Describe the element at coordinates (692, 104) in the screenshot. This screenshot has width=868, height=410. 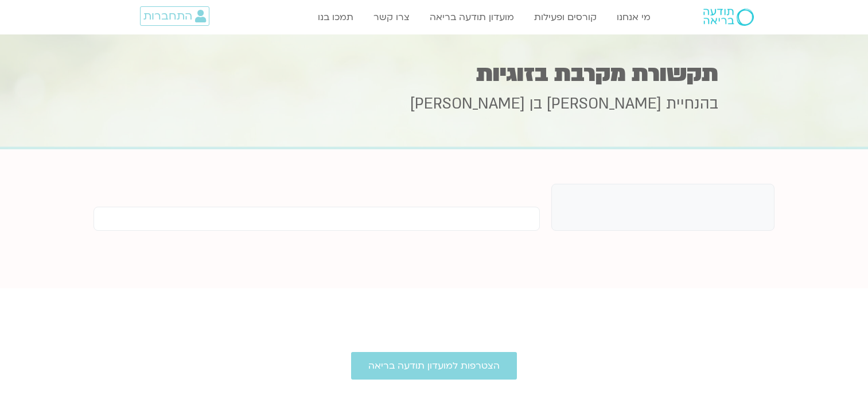
I see `span: בהנחיית` at that location.